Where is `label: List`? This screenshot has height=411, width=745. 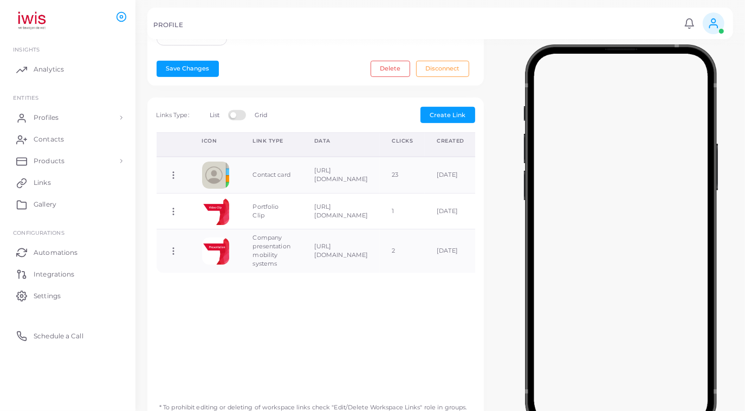
label: List is located at coordinates (215, 115).